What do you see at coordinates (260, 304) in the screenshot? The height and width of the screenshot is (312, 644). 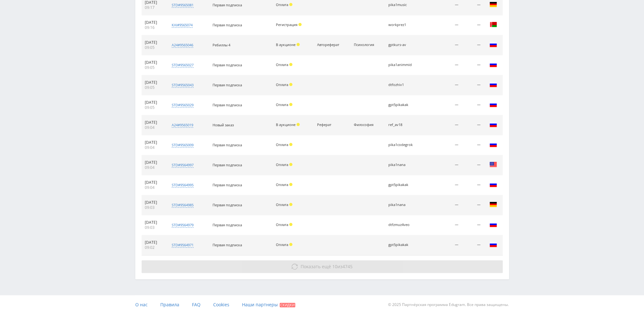 I see `span: Наши партнеры` at bounding box center [260, 304].